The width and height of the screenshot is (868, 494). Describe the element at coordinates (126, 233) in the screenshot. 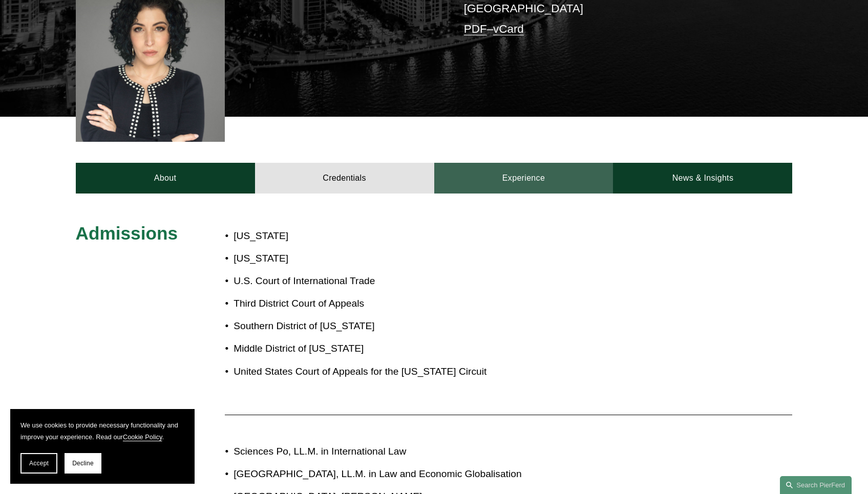

I see `span: Admissions` at that location.